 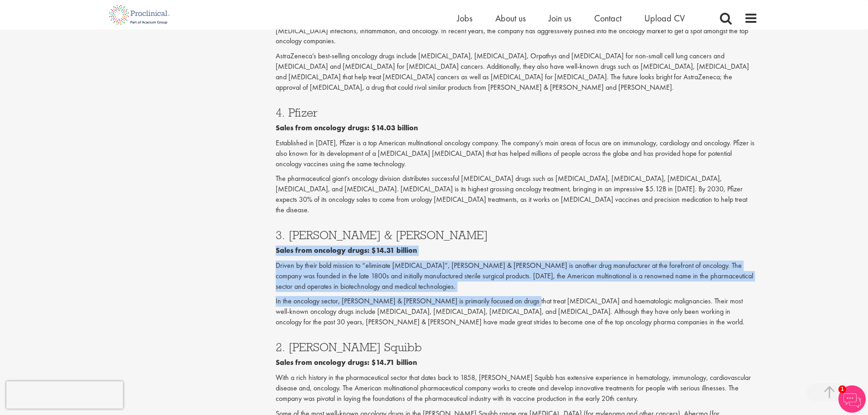 What do you see at coordinates (842, 389) in the screenshot?
I see `span: 1` at bounding box center [842, 389].